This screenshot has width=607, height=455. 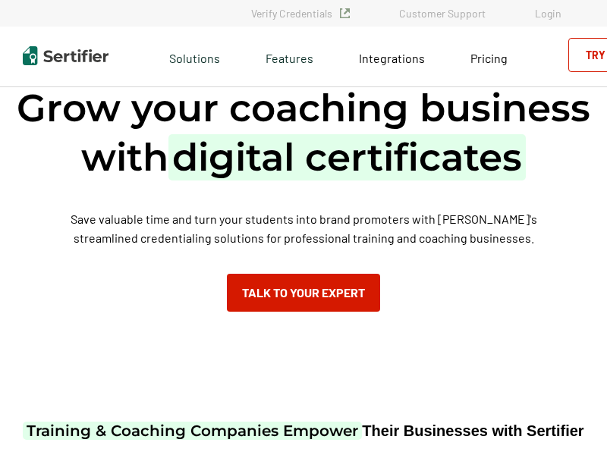 What do you see at coordinates (304, 133) in the screenshot?
I see `h1: Grow your coaching business with` at bounding box center [304, 133].